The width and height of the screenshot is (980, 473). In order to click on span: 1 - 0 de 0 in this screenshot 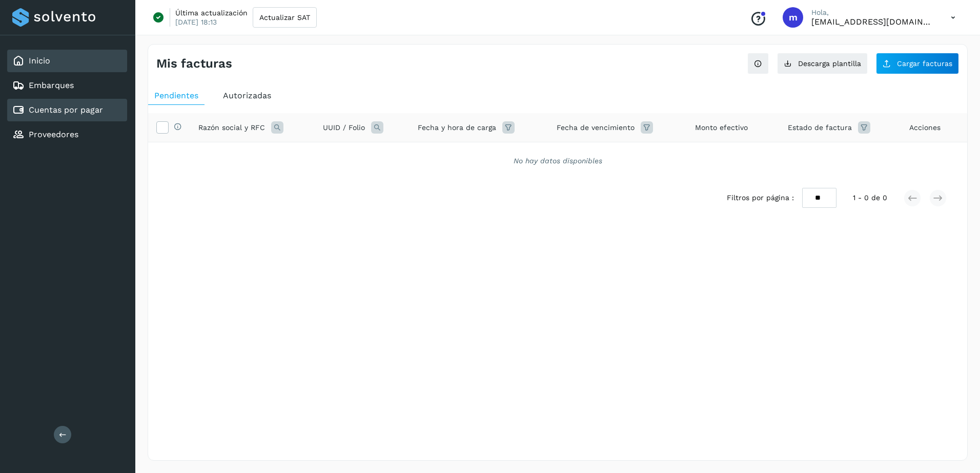, I will do `click(870, 198)`.